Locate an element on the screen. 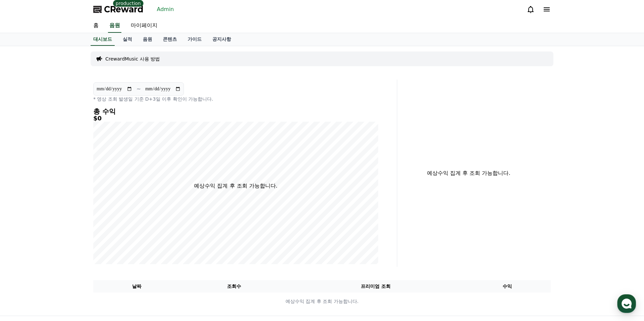  a: CReward is located at coordinates (118, 9).